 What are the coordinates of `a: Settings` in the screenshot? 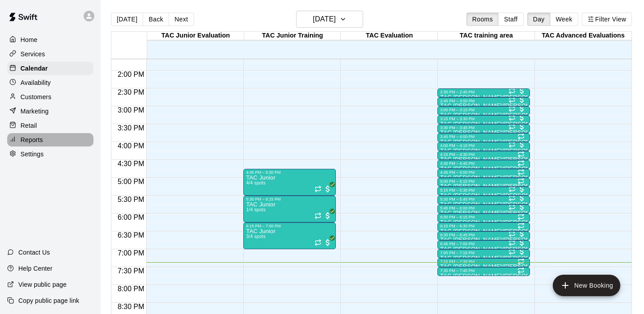 It's located at (50, 154).